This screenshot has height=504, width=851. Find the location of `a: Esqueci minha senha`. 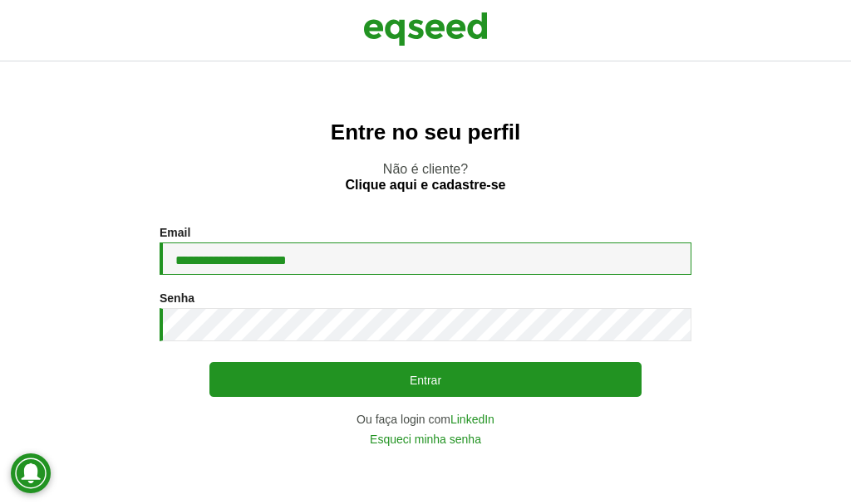

a: Esqueci minha senha is located at coordinates (426, 440).